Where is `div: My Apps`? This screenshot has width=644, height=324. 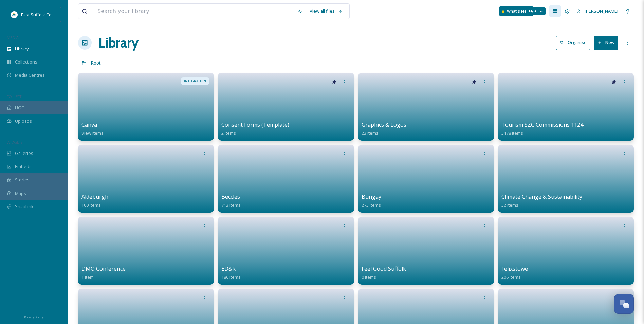 div: My Apps is located at coordinates (536, 11).